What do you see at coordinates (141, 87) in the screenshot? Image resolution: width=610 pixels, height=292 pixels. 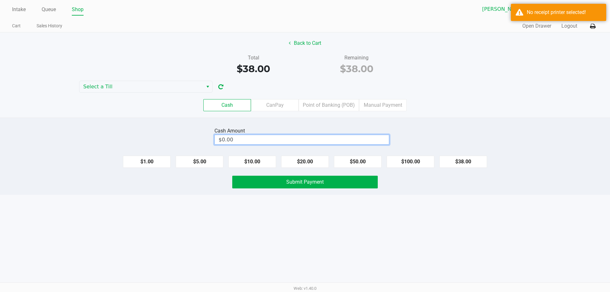 I see `span: Select a Till` at bounding box center [141, 87].